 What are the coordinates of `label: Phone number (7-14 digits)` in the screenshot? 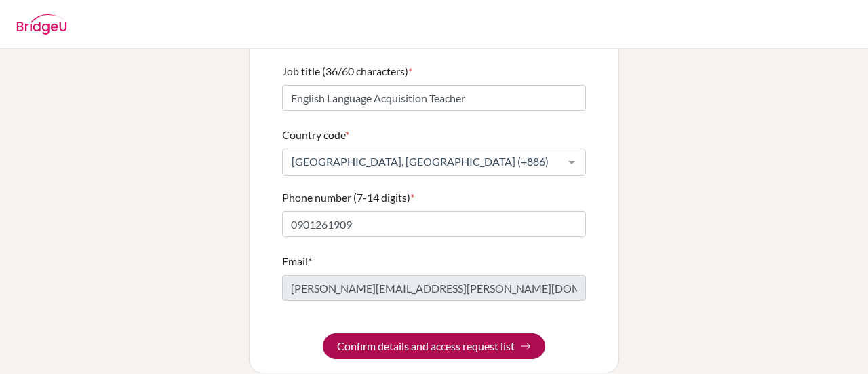 It's located at (348, 197).